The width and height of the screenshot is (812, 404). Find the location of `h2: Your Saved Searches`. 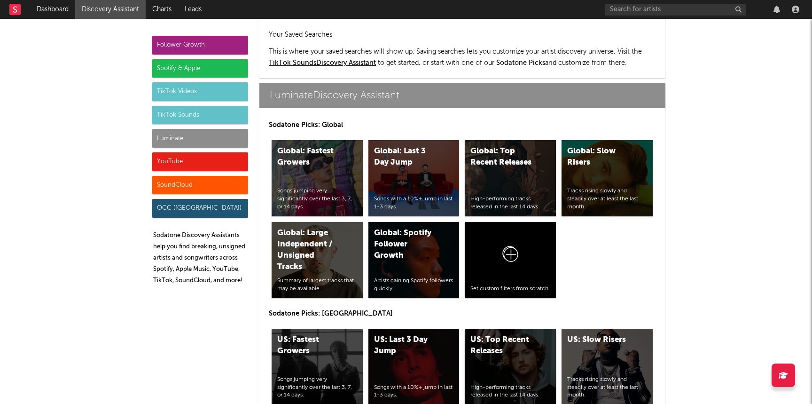

h2: Your Saved Searches is located at coordinates (462, 35).